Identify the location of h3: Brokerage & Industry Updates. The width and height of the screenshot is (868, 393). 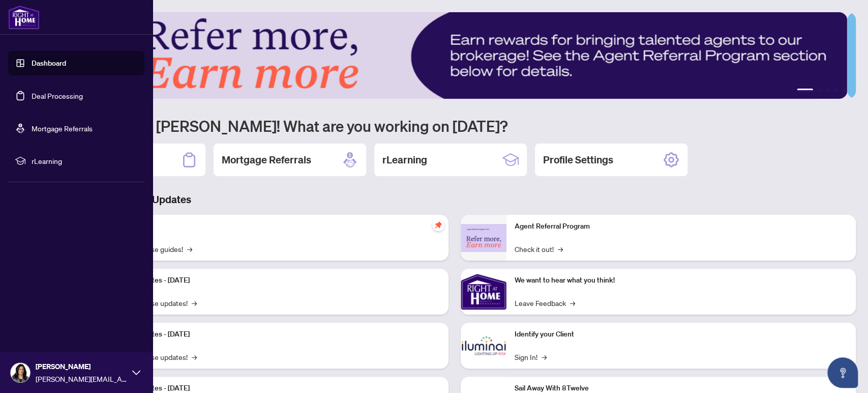
(454, 199).